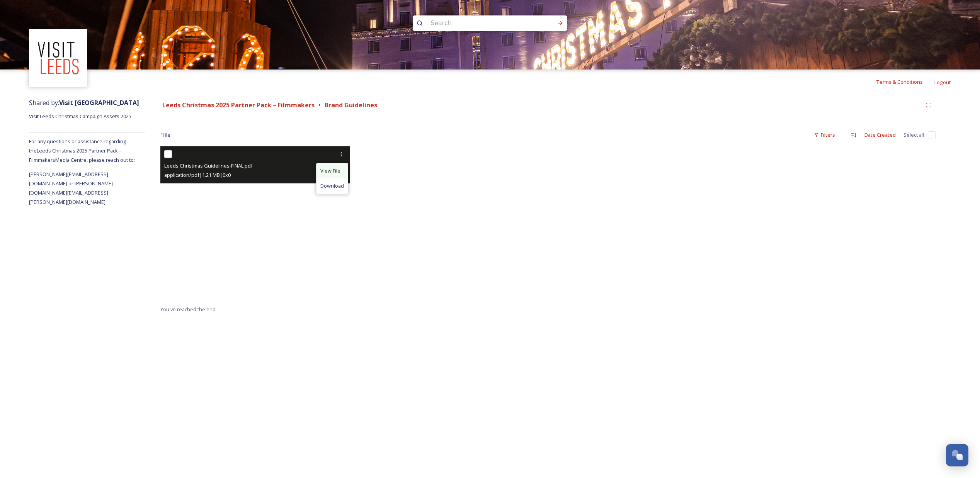  What do you see at coordinates (943, 82) in the screenshot?
I see `span: Logout` at bounding box center [943, 82].